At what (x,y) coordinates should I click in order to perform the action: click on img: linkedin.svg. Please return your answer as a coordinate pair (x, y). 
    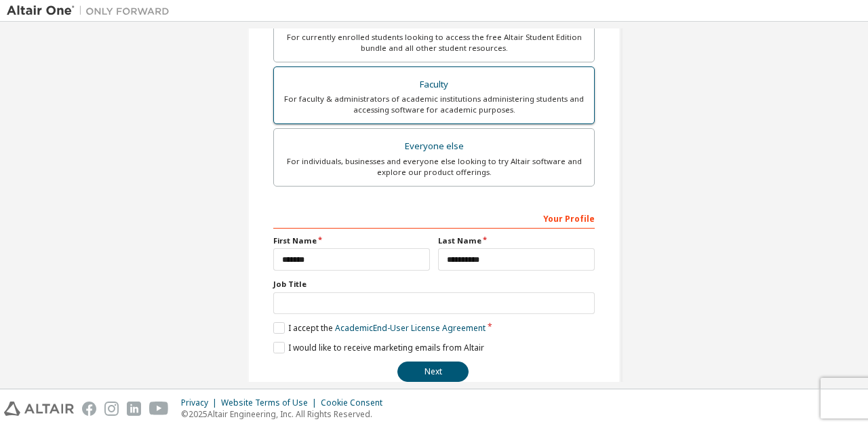
    Looking at the image, I should click on (134, 408).